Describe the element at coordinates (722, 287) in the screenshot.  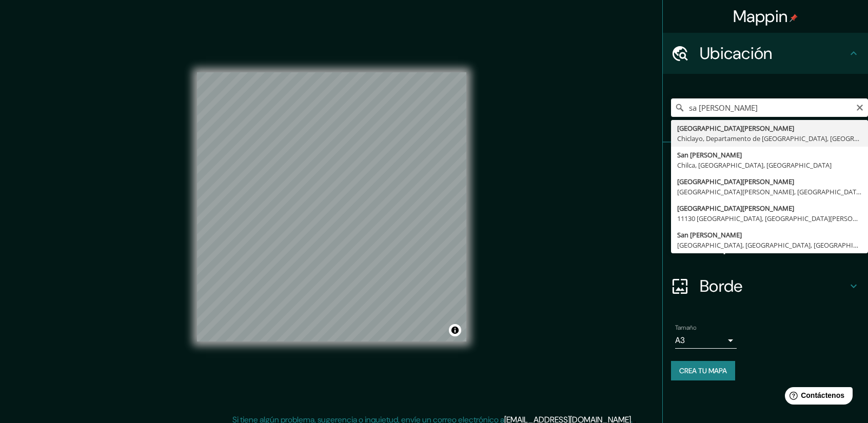
I see `font: Borde` at that location.